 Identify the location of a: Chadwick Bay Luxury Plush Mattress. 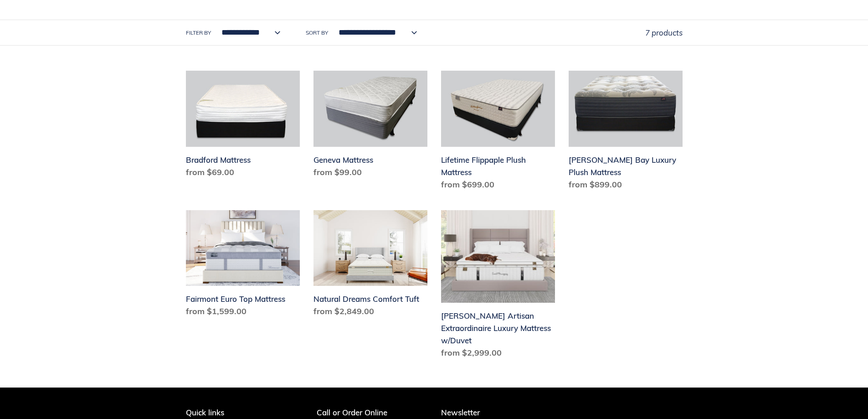
(626, 132).